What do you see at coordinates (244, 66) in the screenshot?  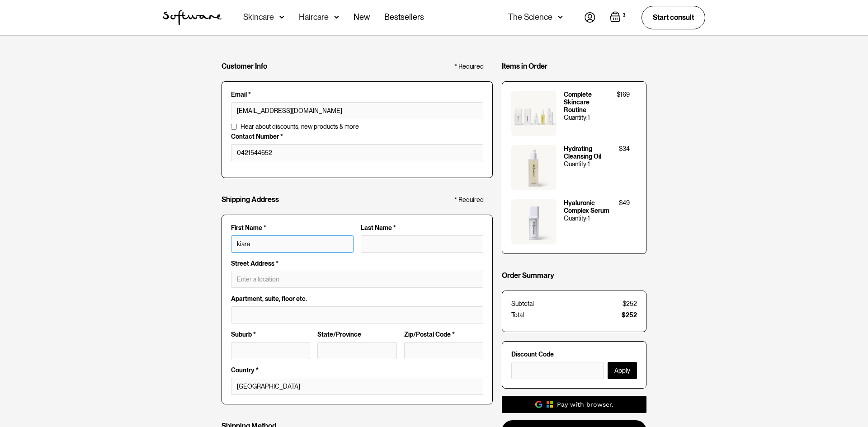 I see `h4: Customer Info` at bounding box center [244, 66].